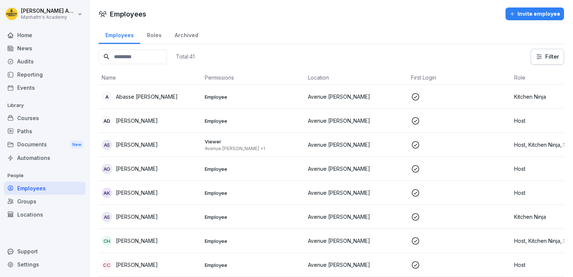 This screenshot has width=573, height=277. What do you see at coordinates (45, 214) in the screenshot?
I see `div: Locations` at bounding box center [45, 214].